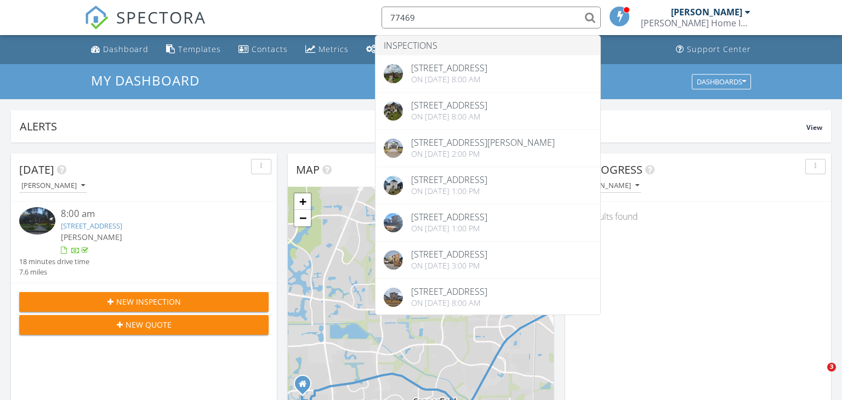  I want to click on img: c8afb04168de7b2efddf2a9bee518be8.jpeg, so click(393, 223).